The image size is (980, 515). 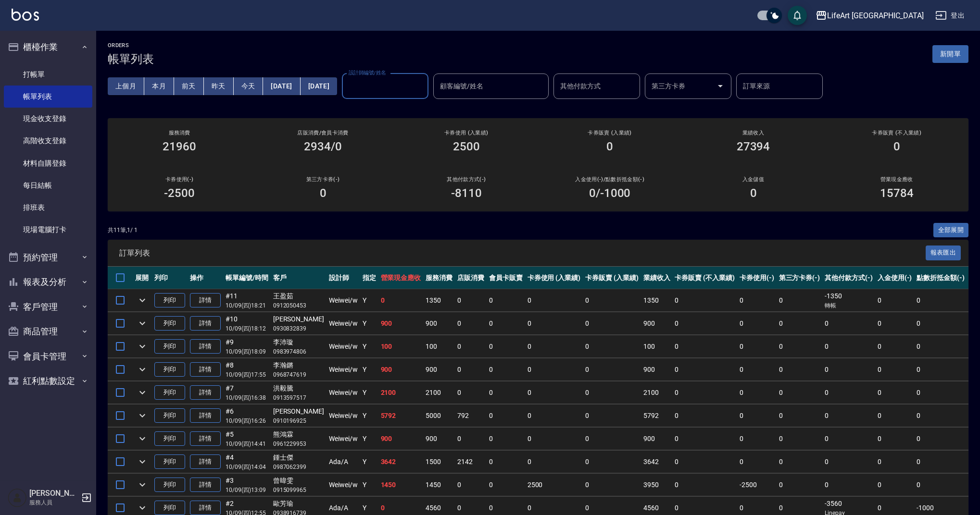 What do you see at coordinates (298, 388) in the screenshot?
I see `div: 洪毅騰` at bounding box center [298, 388].